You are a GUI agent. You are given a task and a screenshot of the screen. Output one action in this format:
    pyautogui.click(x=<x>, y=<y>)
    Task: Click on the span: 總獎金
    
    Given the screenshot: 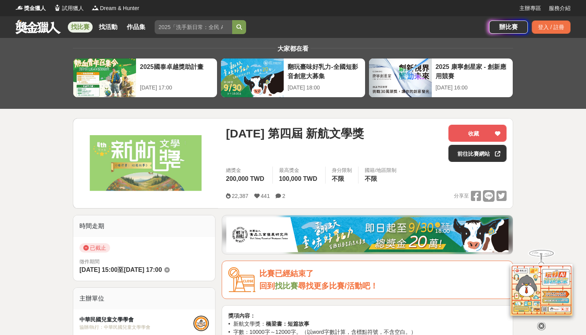 What is the action you would take?
    pyautogui.click(x=246, y=170)
    